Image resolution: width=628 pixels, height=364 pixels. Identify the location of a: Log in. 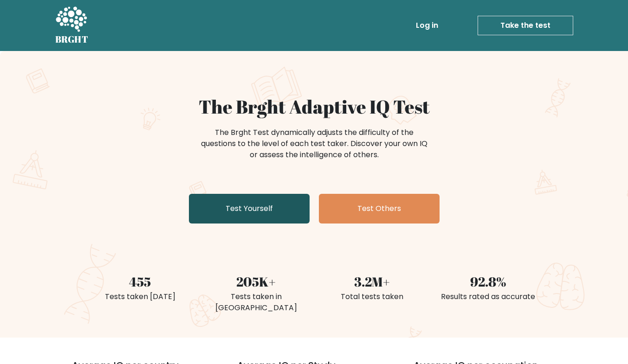
(427, 25).